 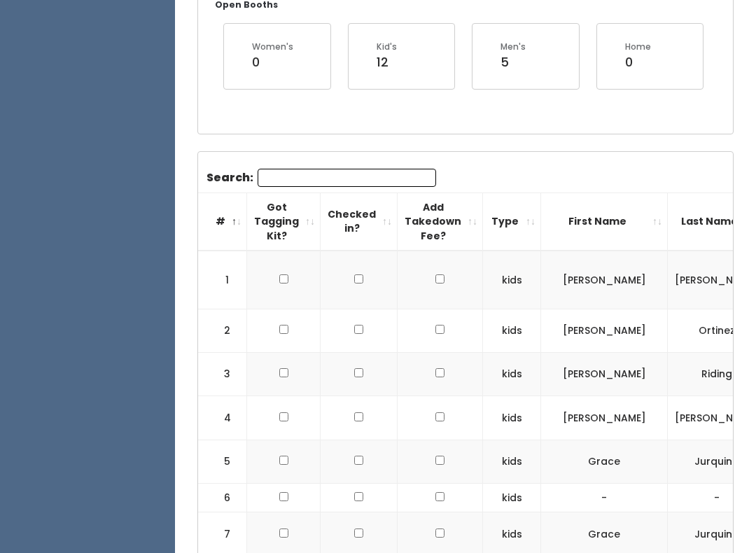 I want to click on th: Checked in?: activate to sort column ascending, so click(x=359, y=222).